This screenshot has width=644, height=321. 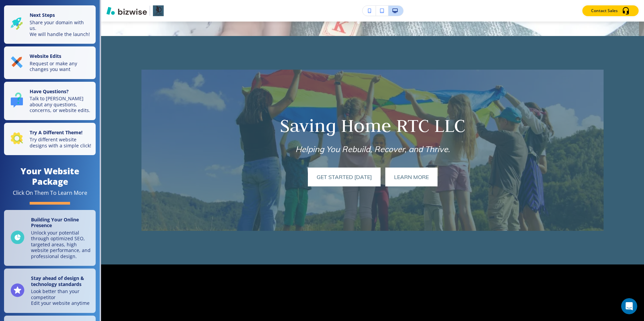 I want to click on p: Contact Sales, so click(x=604, y=11).